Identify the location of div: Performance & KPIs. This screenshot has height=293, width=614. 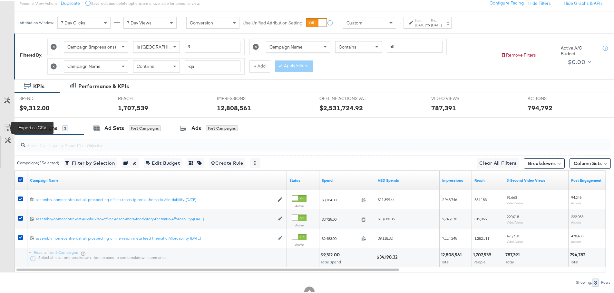
(103, 85).